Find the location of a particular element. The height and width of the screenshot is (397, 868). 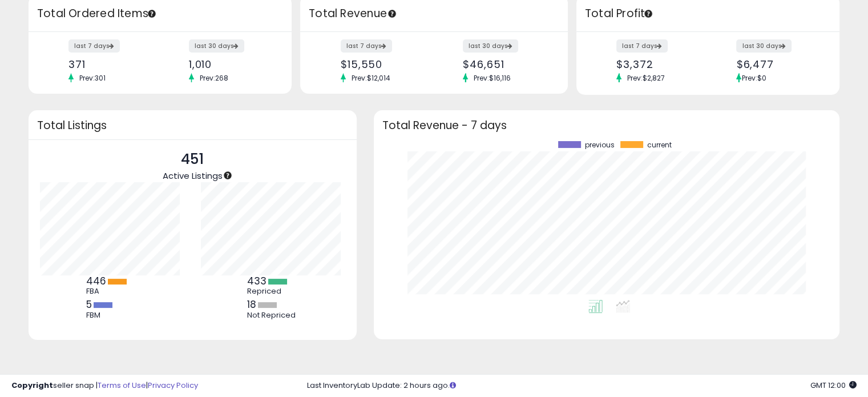

span: Prev: 301 is located at coordinates (93, 78).